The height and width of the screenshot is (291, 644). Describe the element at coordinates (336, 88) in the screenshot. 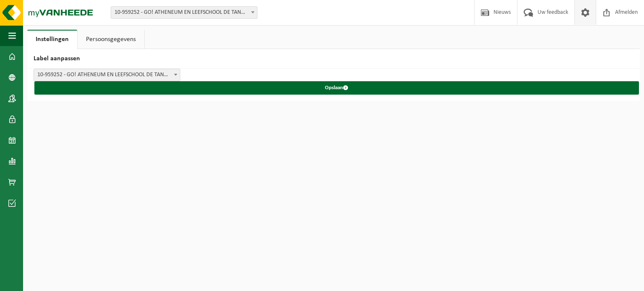

I see `button: Opslaan` at that location.